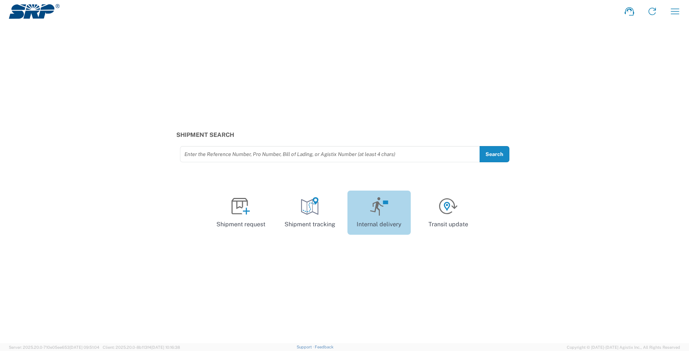 Image resolution: width=689 pixels, height=351 pixels. What do you see at coordinates (141, 348) in the screenshot?
I see `span: Client: 2025.20.0-8b113f4` at bounding box center [141, 348].